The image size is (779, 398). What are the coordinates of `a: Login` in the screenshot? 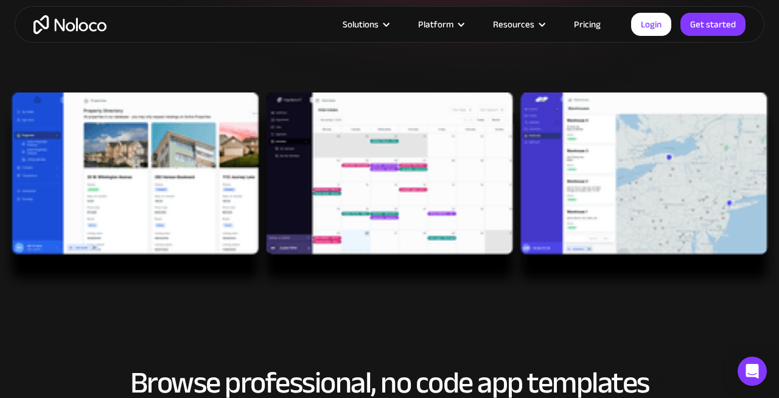 It's located at (651, 24).